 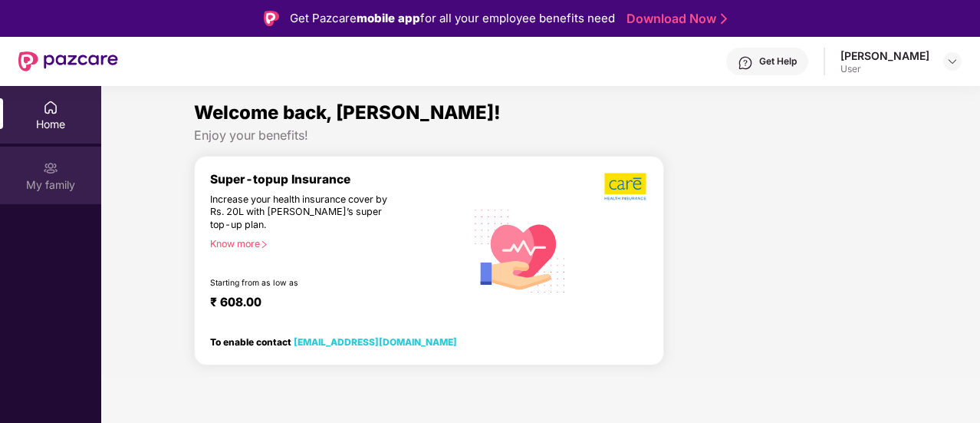 I want to click on img: b5dec4f62d2307b9de63beb79f102df3.png, so click(x=626, y=186).